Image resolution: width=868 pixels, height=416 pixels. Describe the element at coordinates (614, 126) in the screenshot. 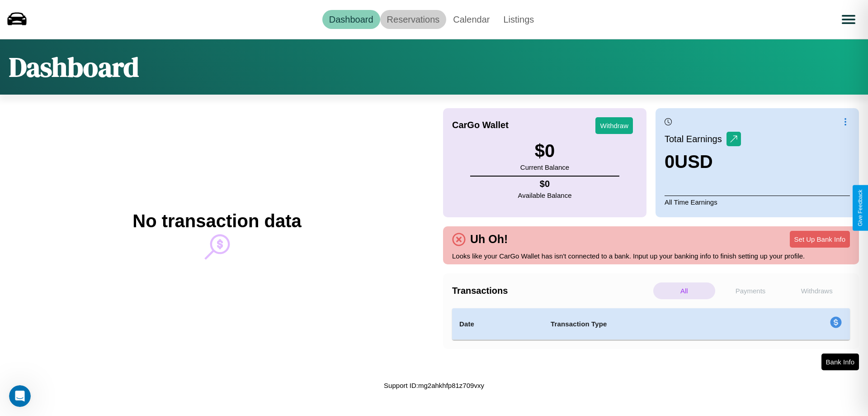

I see `button: Withdraw` at that location.